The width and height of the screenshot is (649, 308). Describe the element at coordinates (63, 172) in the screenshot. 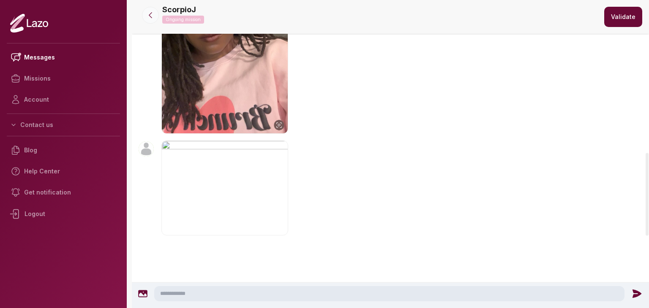

I see `a: Help Center` at that location.